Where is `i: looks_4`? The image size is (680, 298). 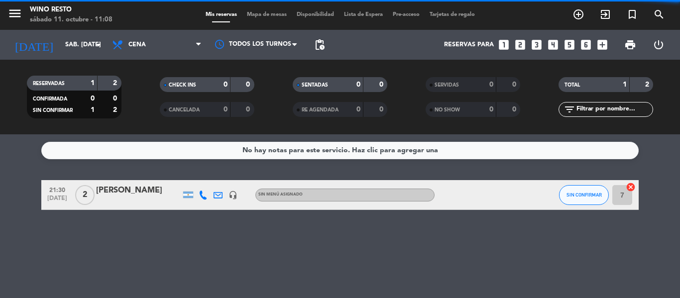 i: looks_4 is located at coordinates (553, 45).